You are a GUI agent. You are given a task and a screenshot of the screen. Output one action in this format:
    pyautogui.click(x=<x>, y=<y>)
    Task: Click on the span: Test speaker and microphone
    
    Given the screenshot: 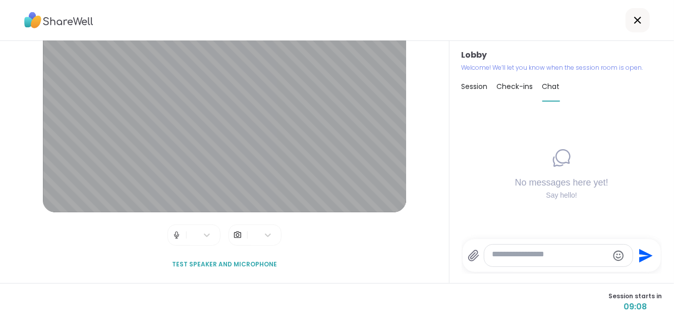 What is the action you would take?
    pyautogui.click(x=225, y=264)
    